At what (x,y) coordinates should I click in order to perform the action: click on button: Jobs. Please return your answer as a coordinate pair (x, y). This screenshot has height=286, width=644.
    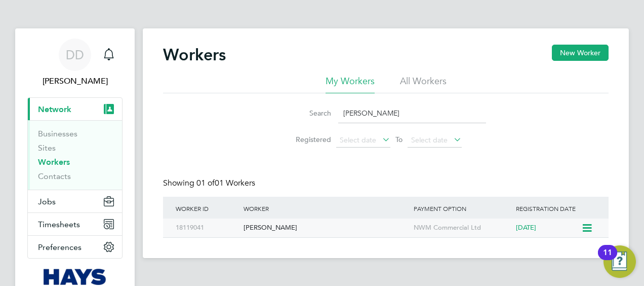
    Looking at the image, I should click on (75, 201).